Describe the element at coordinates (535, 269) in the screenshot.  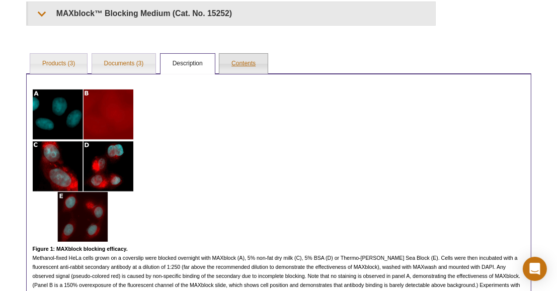
I see `div: Open Intercom Messenger` at that location.